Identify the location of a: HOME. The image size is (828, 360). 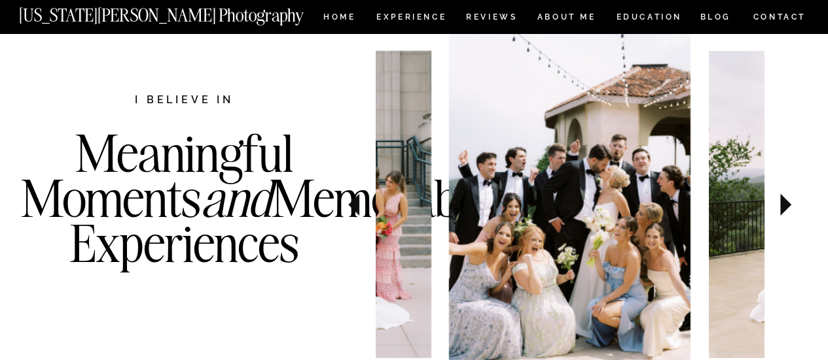
(339, 18).